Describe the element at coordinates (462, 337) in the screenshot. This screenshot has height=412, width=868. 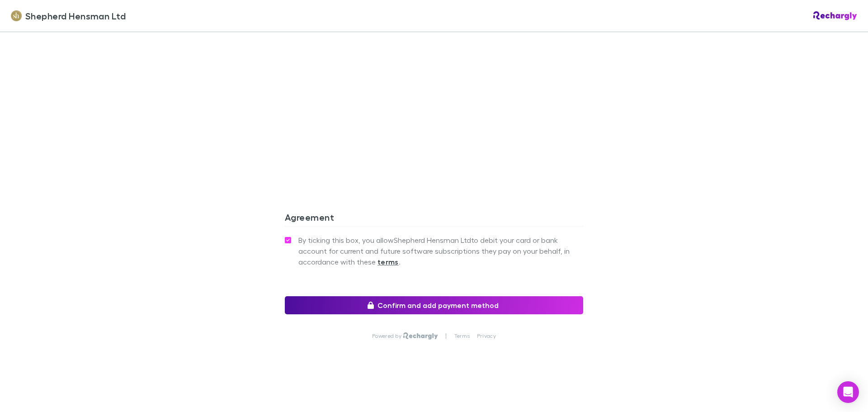
I see `a: Terms` at that location.